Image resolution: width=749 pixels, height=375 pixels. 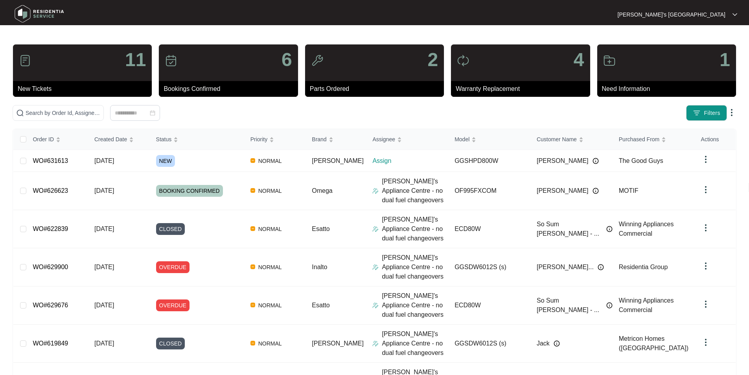 What do you see at coordinates (50, 229) in the screenshot?
I see `a: WO#622839` at bounding box center [50, 229].